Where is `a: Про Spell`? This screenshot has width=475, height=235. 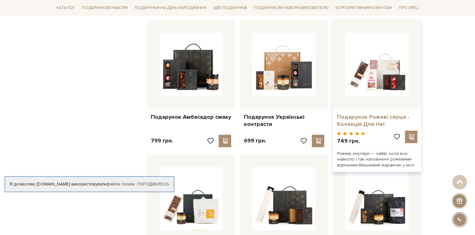 a: Про Spell is located at coordinates (409, 8).